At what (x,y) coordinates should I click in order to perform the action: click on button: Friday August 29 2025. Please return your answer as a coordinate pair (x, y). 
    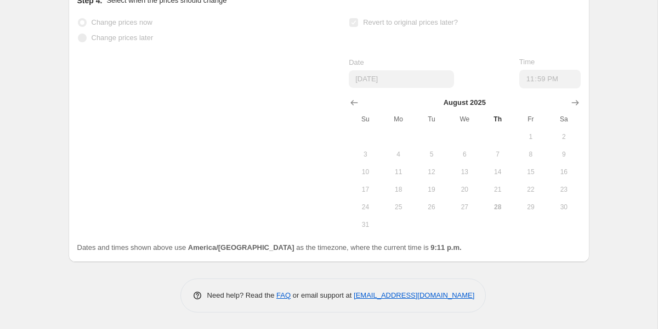
    Looking at the image, I should click on (531, 207).